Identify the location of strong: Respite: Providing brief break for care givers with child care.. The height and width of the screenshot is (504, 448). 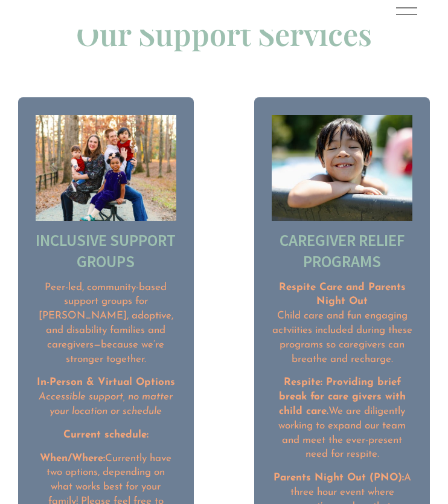
(345, 396).